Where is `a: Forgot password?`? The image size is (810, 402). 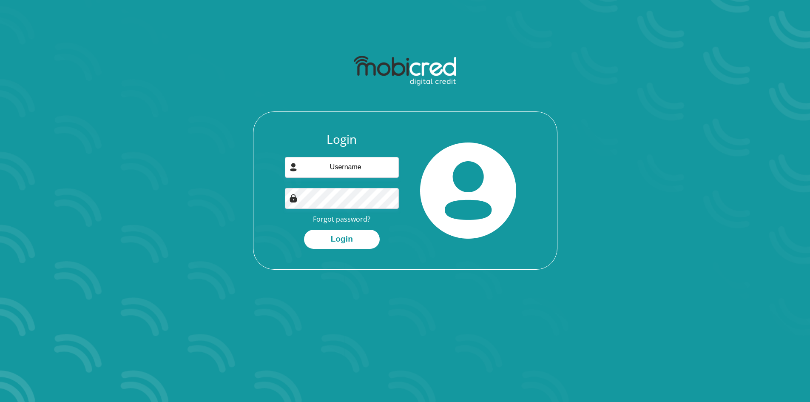
a: Forgot password? is located at coordinates (341, 219).